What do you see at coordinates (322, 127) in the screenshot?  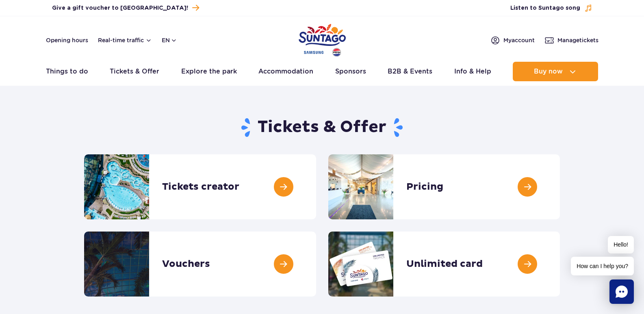 I see `h1: Tickets & Offer` at bounding box center [322, 127].